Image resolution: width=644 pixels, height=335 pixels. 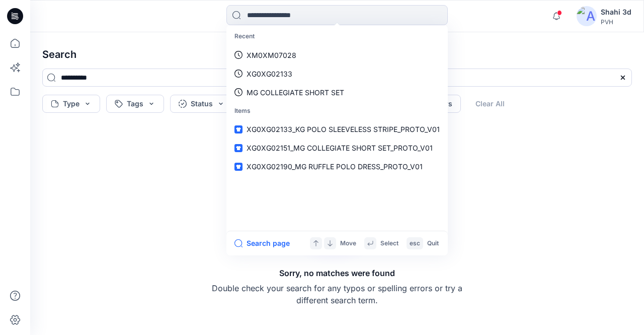 What do you see at coordinates (269, 74) in the screenshot?
I see `p: XG0XG02133` at bounding box center [269, 74].